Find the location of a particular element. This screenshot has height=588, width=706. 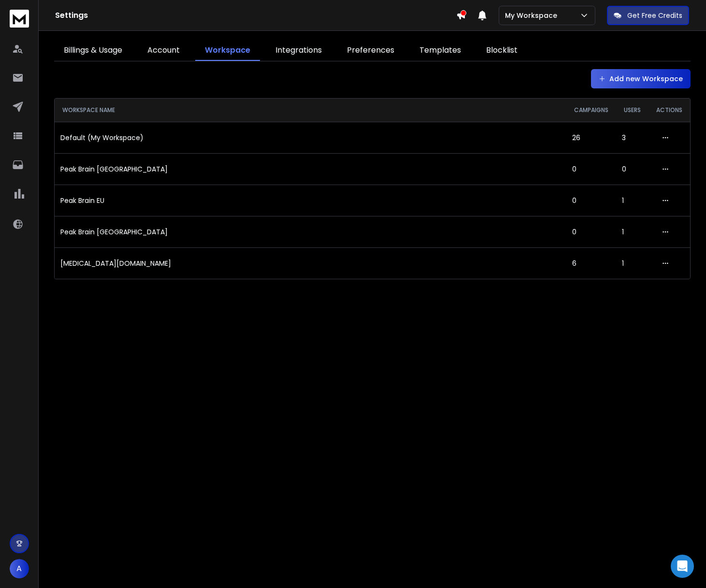

th: WORKSPACE NAME is located at coordinates (311, 110).